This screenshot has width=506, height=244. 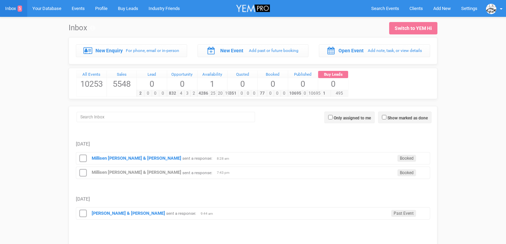 What do you see at coordinates (225, 159) in the screenshot?
I see `span: 8:28 am` at bounding box center [225, 159].